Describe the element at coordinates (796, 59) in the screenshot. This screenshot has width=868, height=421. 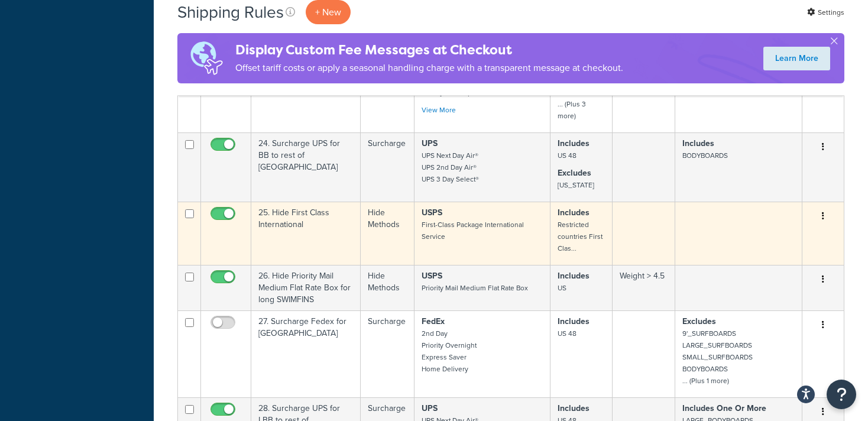
I see `a: Learn More` at that location.